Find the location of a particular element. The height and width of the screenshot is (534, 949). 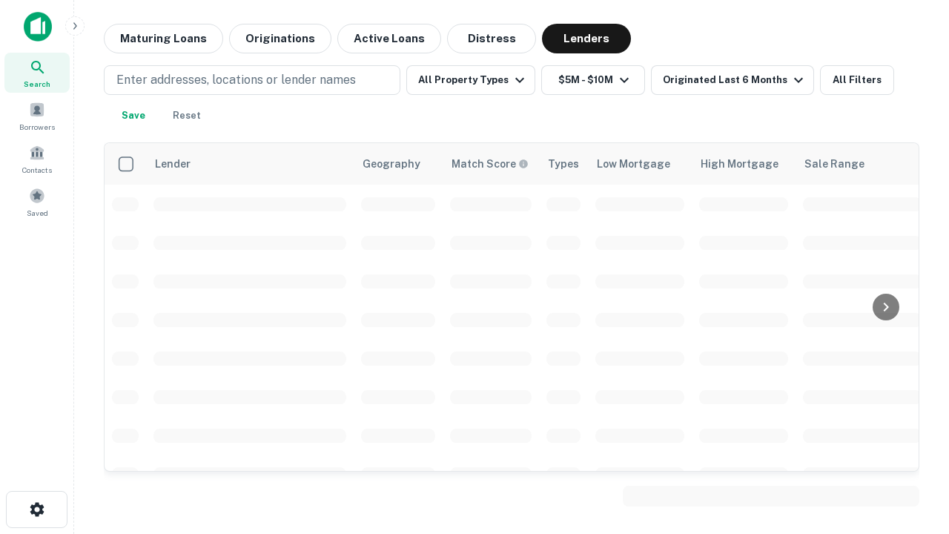

div: Lender is located at coordinates (173, 164).